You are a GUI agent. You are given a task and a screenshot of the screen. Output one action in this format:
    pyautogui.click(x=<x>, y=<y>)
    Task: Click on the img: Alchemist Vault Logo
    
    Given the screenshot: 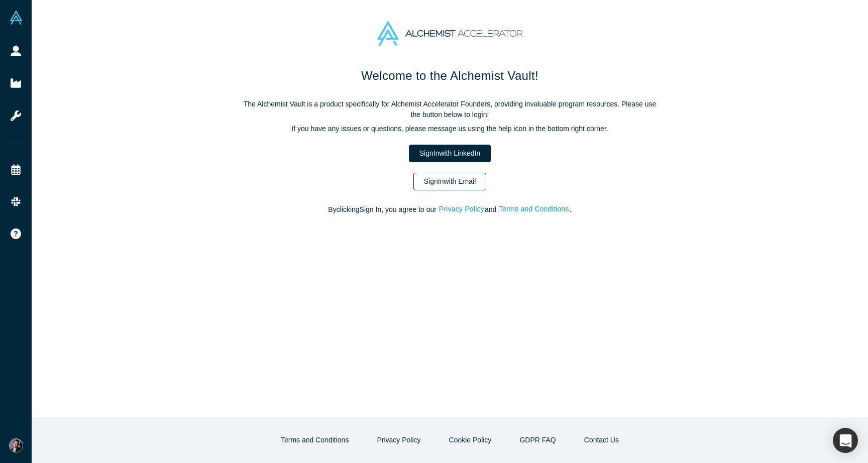 What is the action you would take?
    pyautogui.click(x=16, y=18)
    